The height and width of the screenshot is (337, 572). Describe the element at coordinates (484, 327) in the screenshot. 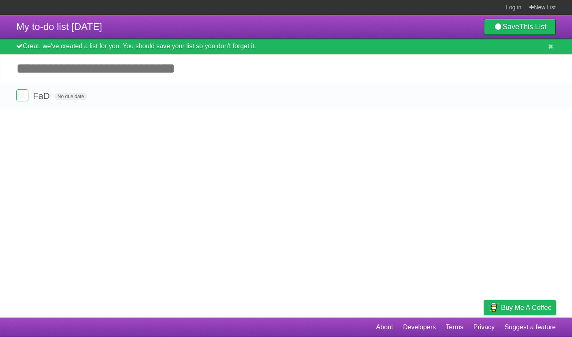

I see `a: Privacy` at that location.